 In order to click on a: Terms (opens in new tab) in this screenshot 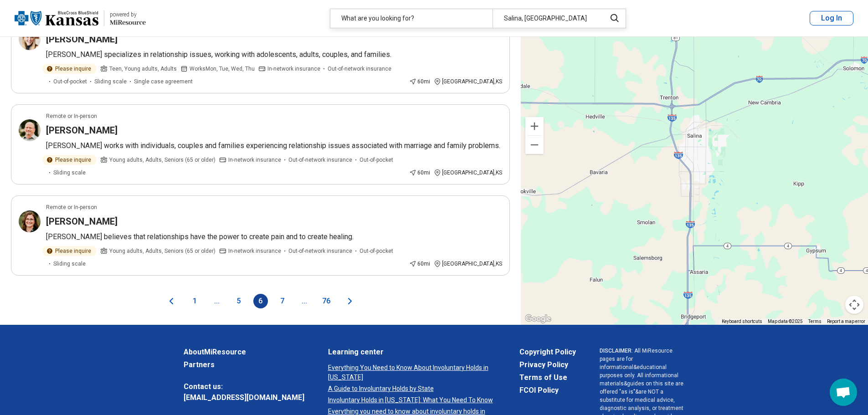, I will do `click(814, 321)`.